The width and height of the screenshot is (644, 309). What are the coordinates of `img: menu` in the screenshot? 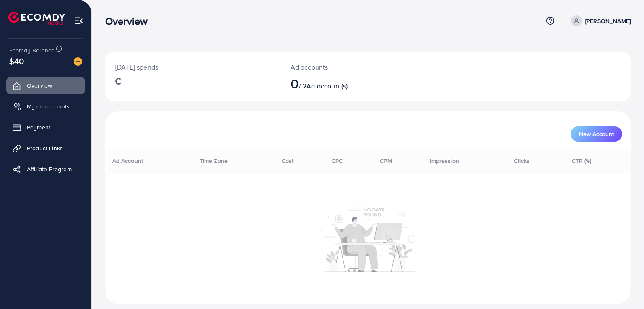 It's located at (79, 20).